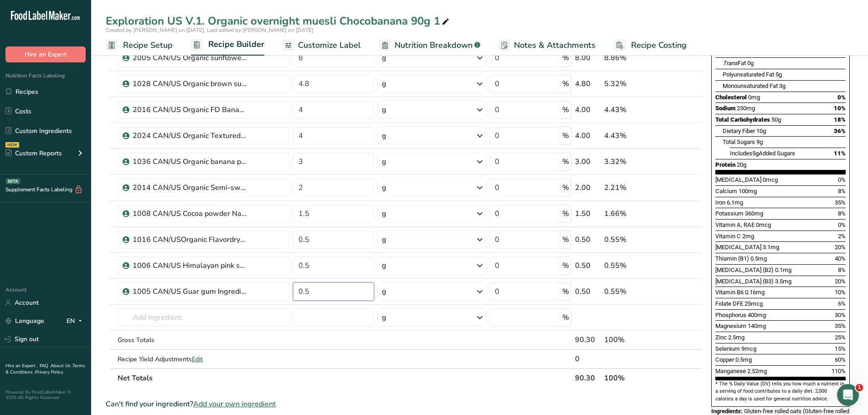 Image resolution: width=868 pixels, height=415 pixels. What do you see at coordinates (776, 119) in the screenshot?
I see `span: 50g` at bounding box center [776, 119].